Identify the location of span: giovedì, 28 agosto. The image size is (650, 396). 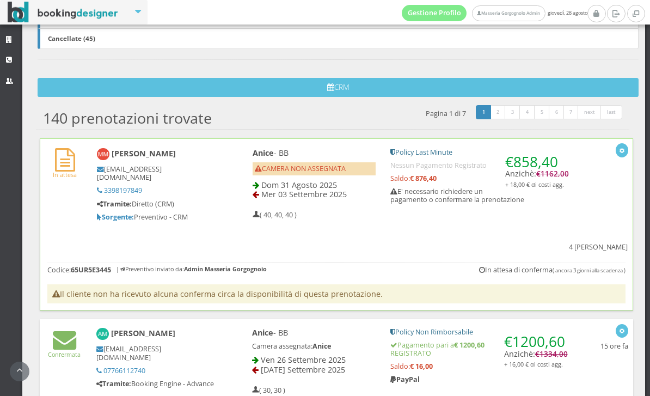
(494, 13).